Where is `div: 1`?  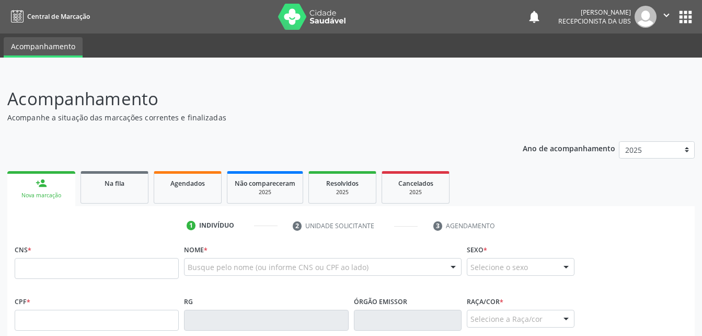
div: 1 is located at coordinates (191, 225).